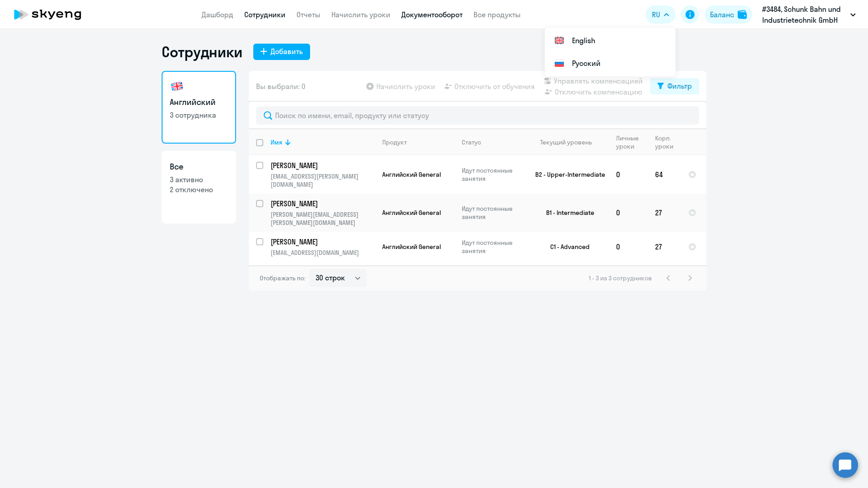 The width and height of the screenshot is (868, 488). I want to click on button: RU, so click(661, 15).